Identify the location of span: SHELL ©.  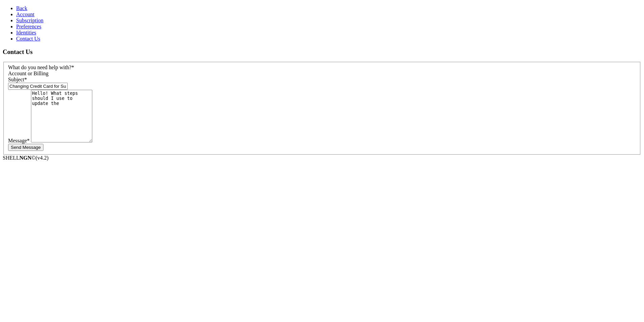
(26, 157).